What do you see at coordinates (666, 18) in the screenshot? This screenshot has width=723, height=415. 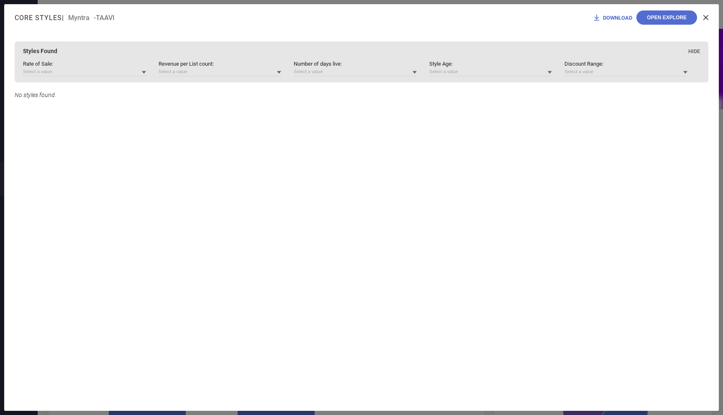 I see `button: Open Explore` at bounding box center [666, 18].